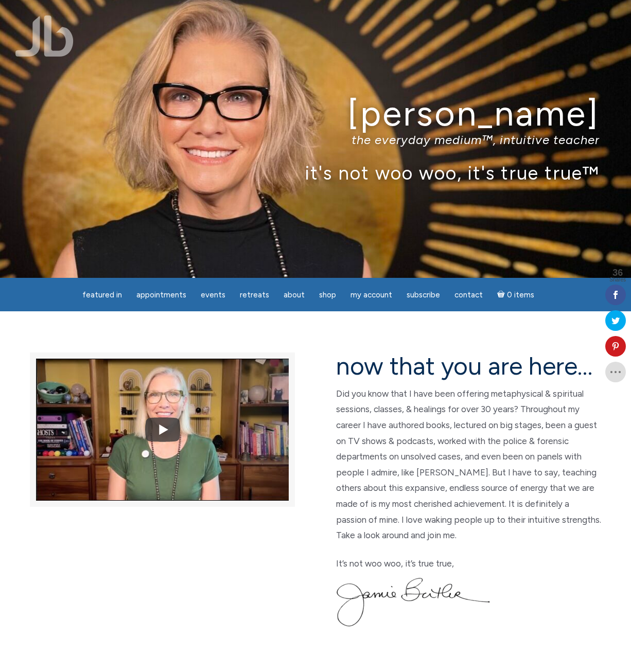 The width and height of the screenshot is (631, 672). I want to click on span: Contact, so click(469, 295).